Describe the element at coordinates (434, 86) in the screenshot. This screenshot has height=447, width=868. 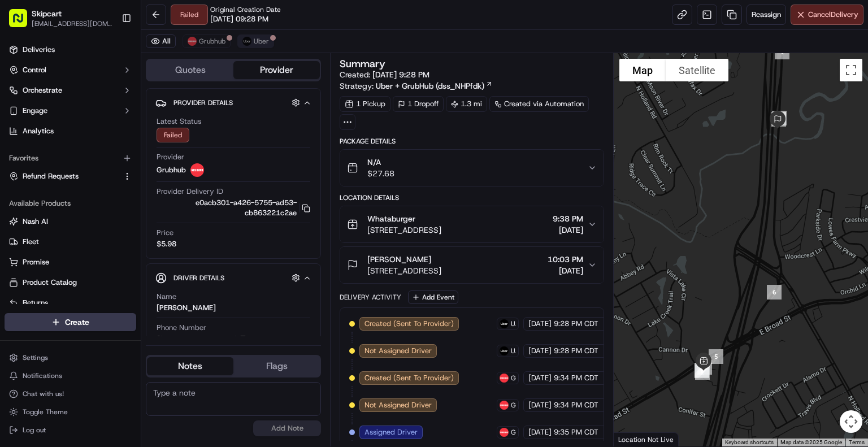
I see `a: Uber + GrubHub (dss_NHPfdk)` at that location.